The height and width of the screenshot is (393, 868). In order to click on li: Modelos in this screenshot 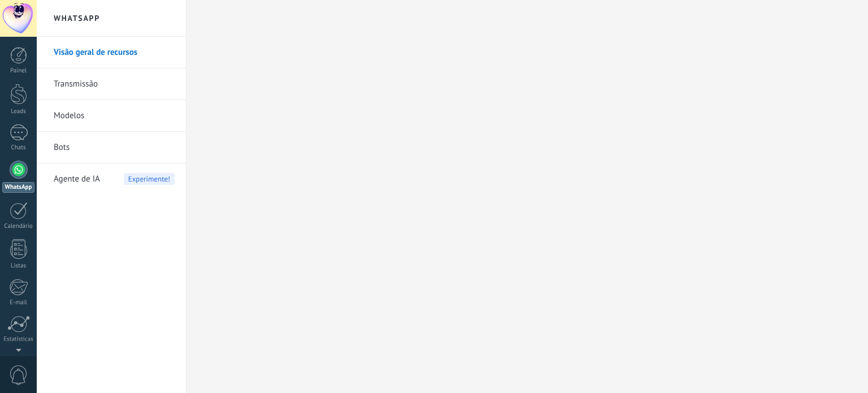, I will do `click(111, 116)`.